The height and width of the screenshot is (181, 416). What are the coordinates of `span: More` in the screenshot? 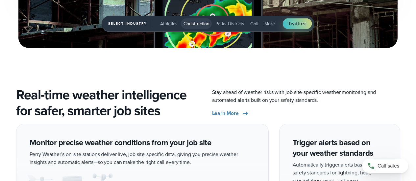 It's located at (269, 24).